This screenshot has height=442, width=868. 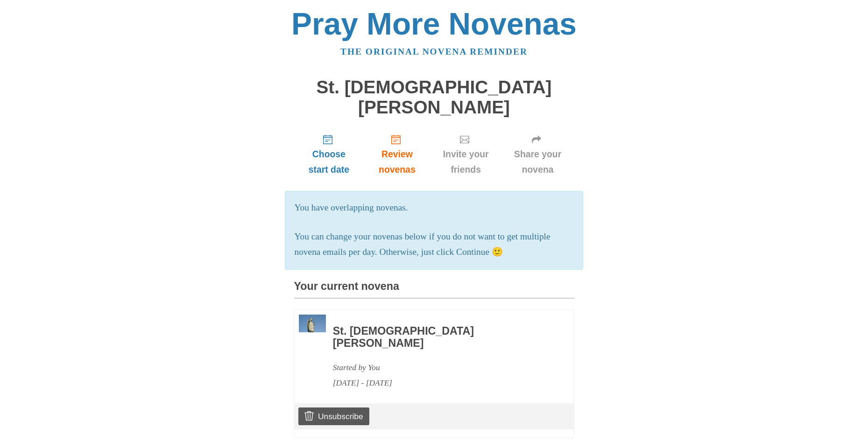 I want to click on p: You can change your novenas below if you do not want to get multiple novena emails per day. Other..., so click(x=434, y=245).